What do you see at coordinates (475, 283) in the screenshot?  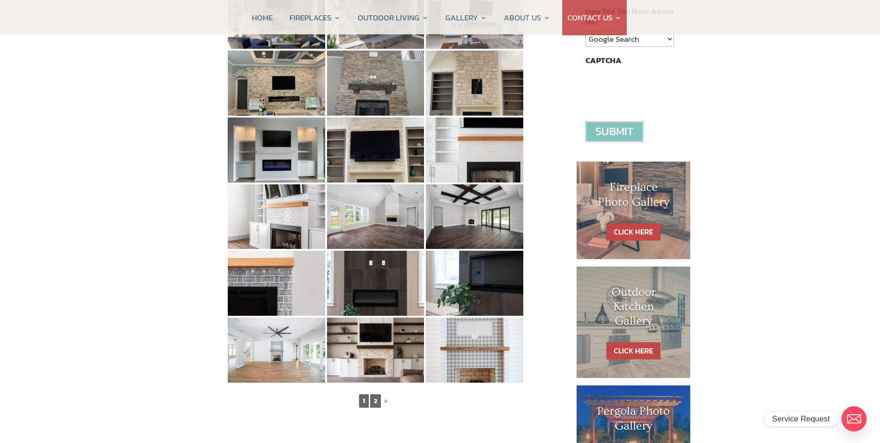 I see `img: 21` at bounding box center [475, 283].